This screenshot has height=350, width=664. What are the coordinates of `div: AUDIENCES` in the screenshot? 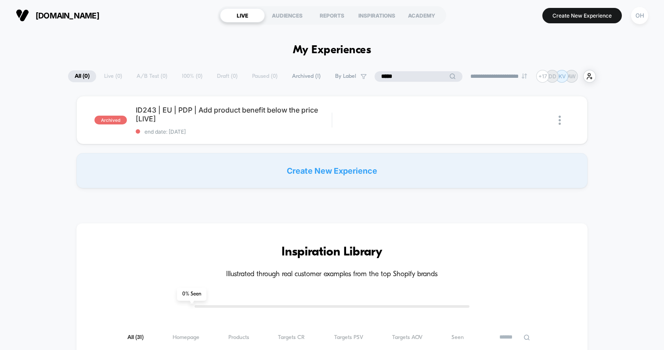 It's located at (287, 15).